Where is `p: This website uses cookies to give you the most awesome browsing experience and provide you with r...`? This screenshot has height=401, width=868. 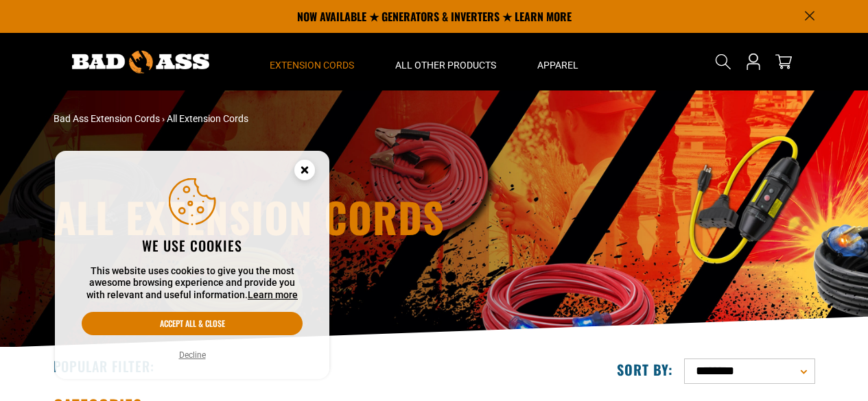 p: This website uses cookies to give you the most awesome browsing experience and provide you with r... is located at coordinates (192, 283).